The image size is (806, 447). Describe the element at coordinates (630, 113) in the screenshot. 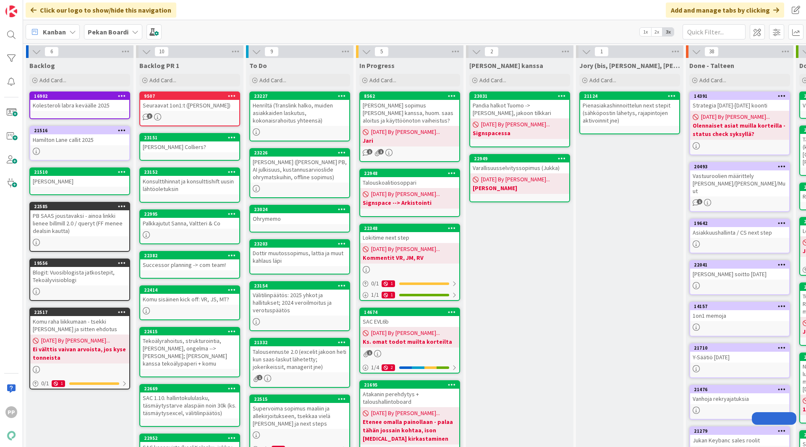

I see `div: Pienasiakashinnoittelun next stepit (sähköpostin lähetys, rajapintojen aktivoinnit jne)` at that location.